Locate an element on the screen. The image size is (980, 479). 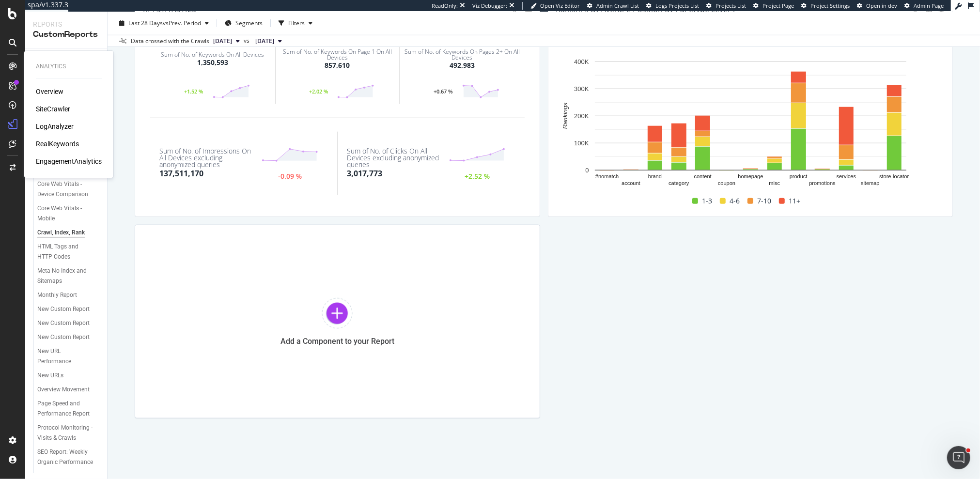
a: Core Web Vitals - Mobile is located at coordinates (69, 213).